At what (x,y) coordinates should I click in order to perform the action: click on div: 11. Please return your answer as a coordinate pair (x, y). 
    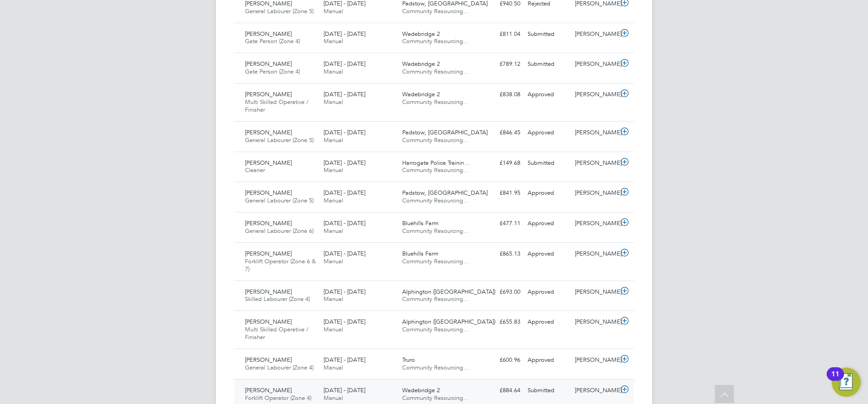
    Looking at the image, I should click on (836, 380).